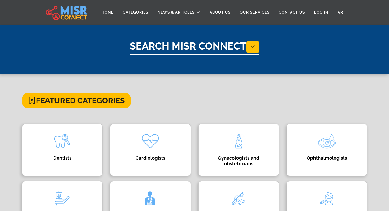 This screenshot has height=211, width=389. Describe the element at coordinates (327, 158) in the screenshot. I see `h4: Ophthalmologists` at that location.